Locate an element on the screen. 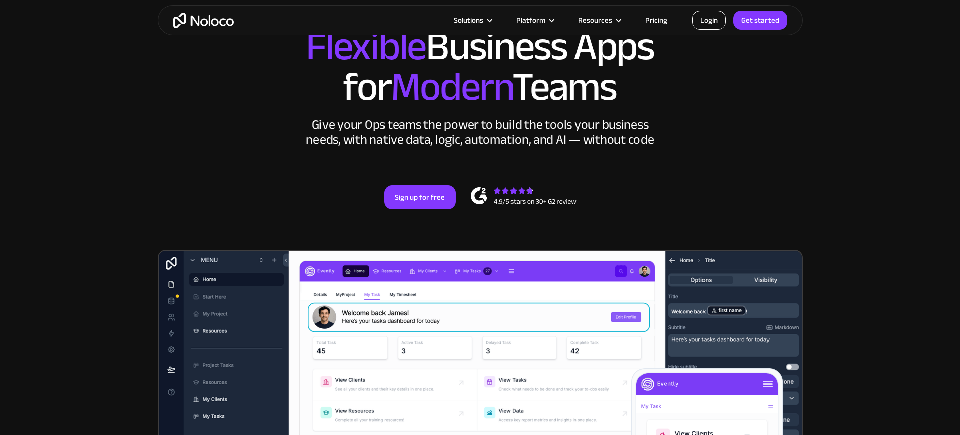 The width and height of the screenshot is (960, 435). div: Give your Ops teams the power to build the tools your business needs, with native data, logic, au... is located at coordinates (480, 132).